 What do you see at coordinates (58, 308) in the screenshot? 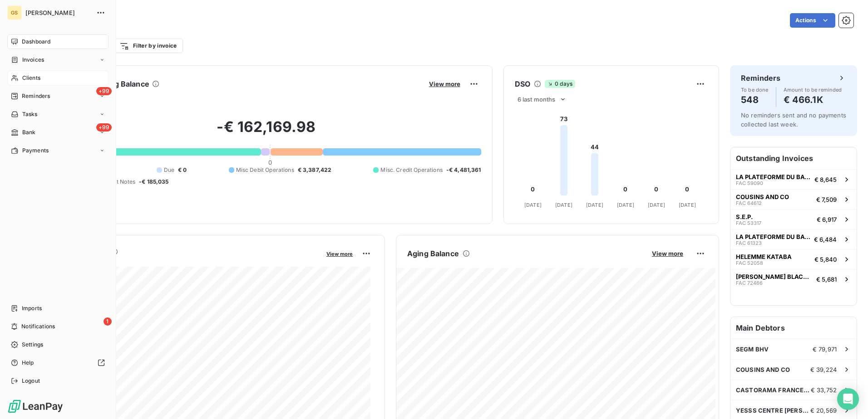
I see `a: Imports` at bounding box center [58, 308].